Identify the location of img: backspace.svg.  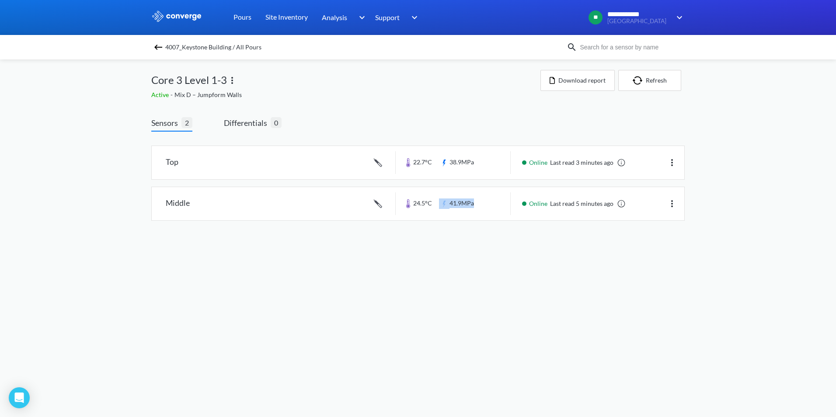
(158, 47).